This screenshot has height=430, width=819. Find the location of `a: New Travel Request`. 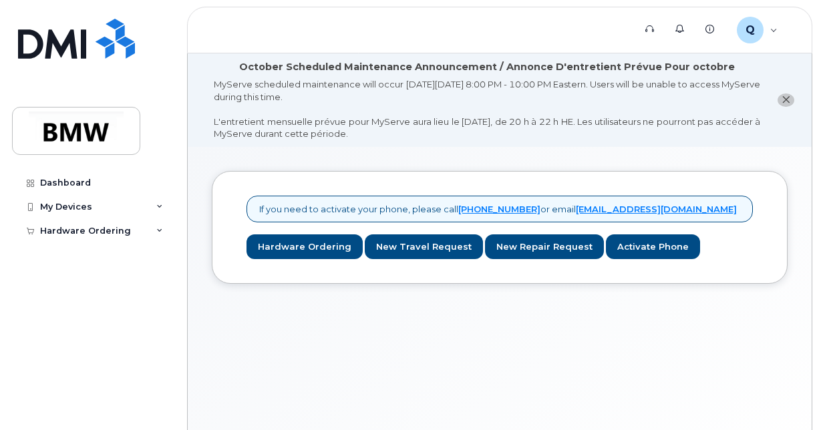

a: New Travel Request is located at coordinates (423, 246).